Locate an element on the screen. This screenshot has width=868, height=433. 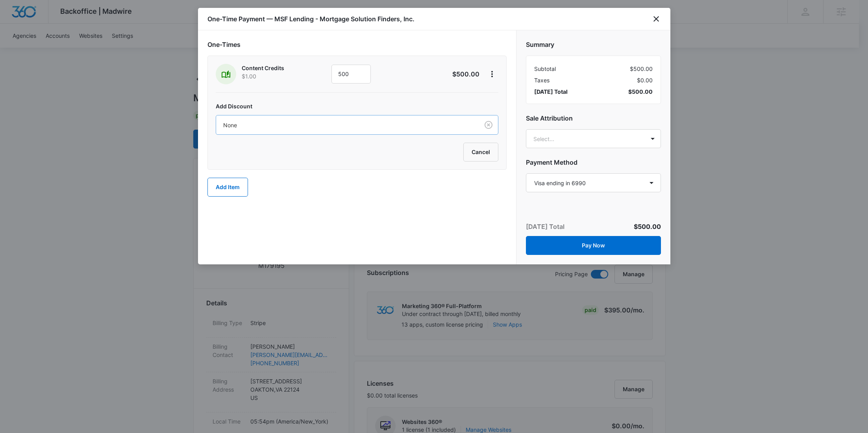
button: Cancel is located at coordinates (480, 152).